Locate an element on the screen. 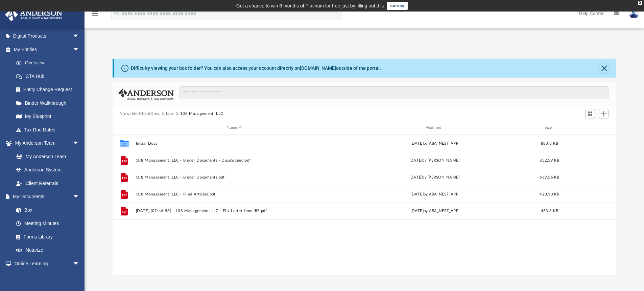  a: menu is located at coordinates (95, 15).